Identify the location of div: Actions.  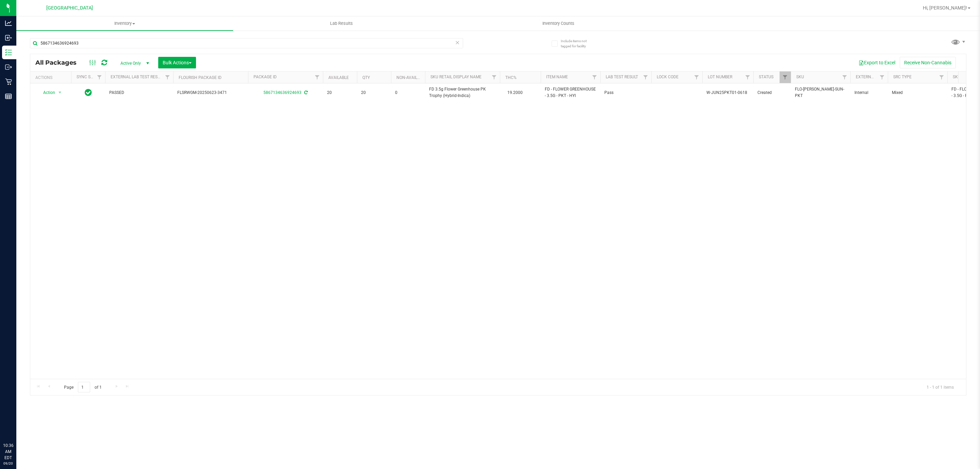
(52, 78).